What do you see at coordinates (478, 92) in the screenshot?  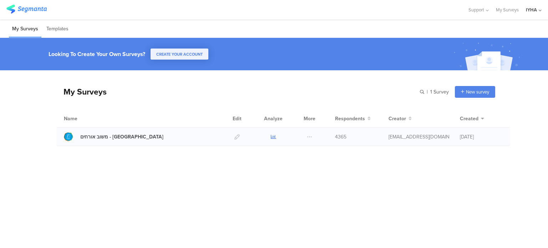 I see `span: New survey` at bounding box center [478, 92].